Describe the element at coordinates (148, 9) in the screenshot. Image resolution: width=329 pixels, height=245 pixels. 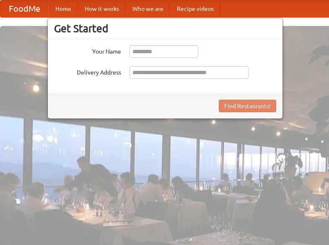
I see `a: Who we are` at that location.